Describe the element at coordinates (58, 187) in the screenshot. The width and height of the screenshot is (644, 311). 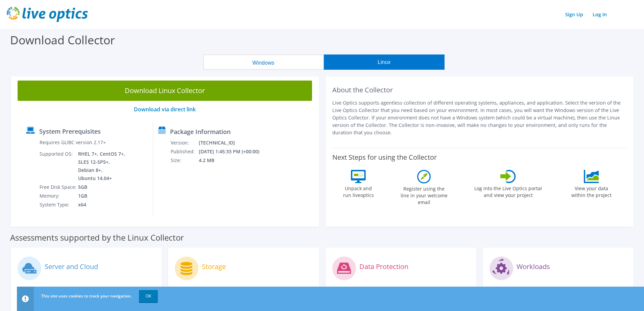
I see `td: Free Disk Space:` at that location.